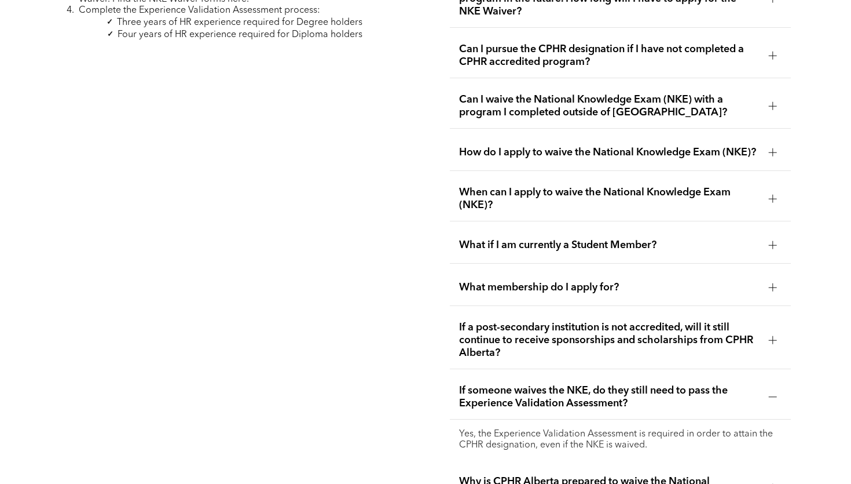  I want to click on p: Yes, the Experience Validation Assessment is required in order to attain the CPHR designation, ev..., so click(620, 440).